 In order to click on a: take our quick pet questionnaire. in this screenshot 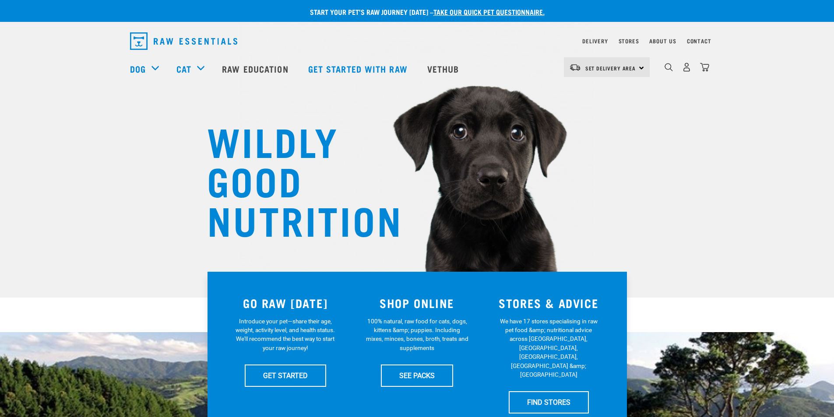, I will do `click(489, 11)`.